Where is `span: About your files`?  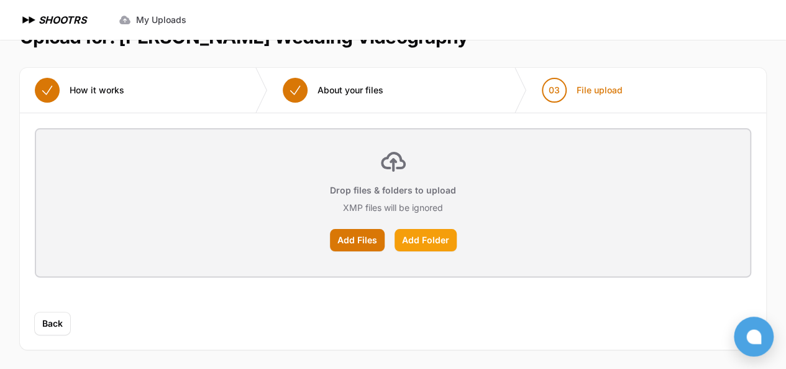
span: About your files is located at coordinates (351, 90).